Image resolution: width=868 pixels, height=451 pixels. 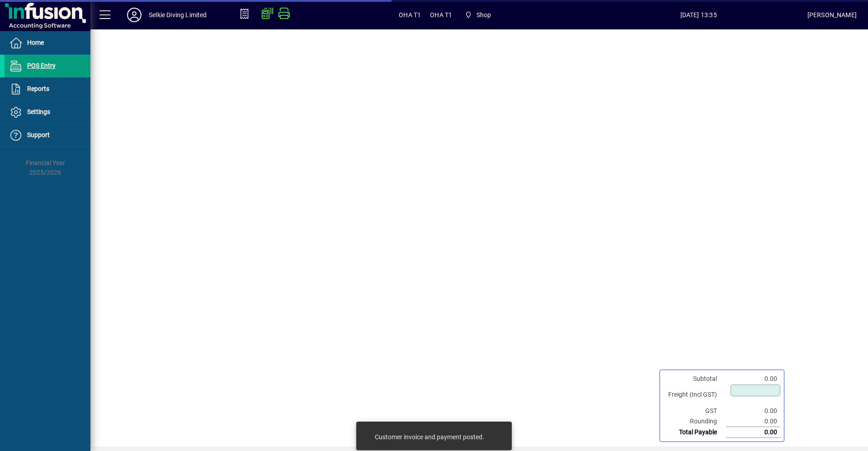 I want to click on span: Support, so click(x=38, y=135).